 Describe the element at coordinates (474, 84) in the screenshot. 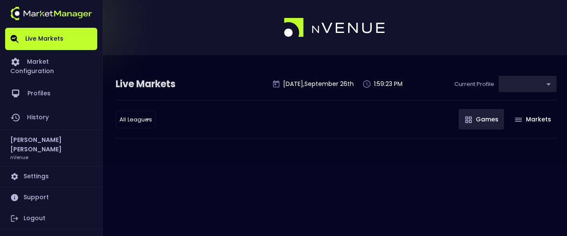

I see `p: Current Profile` at that location.